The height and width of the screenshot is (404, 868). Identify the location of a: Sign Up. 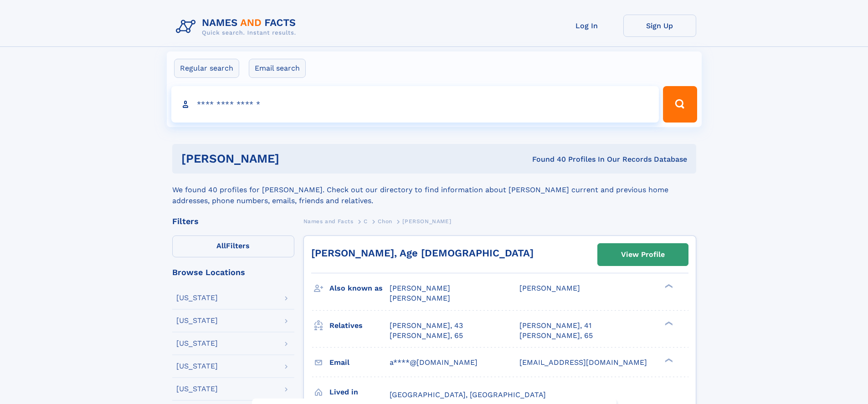
(660, 25).